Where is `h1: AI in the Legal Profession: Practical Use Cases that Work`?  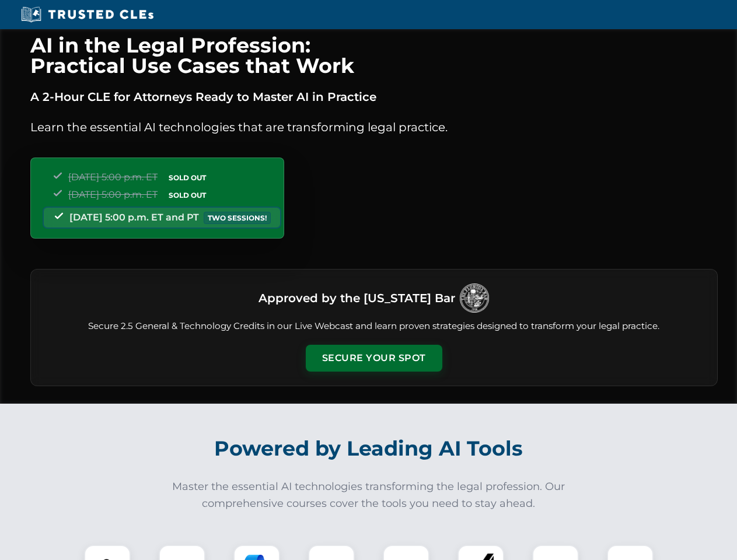
h1: AI in the Legal Profession: Practical Use Cases that Work is located at coordinates (374, 56).